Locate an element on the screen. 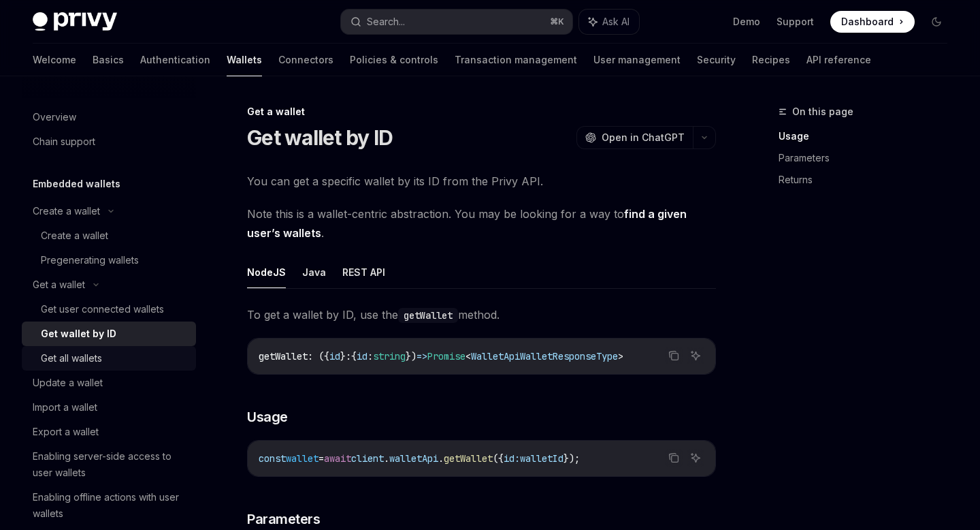 This screenshot has width=980, height=530. a: Update a wallet is located at coordinates (109, 383).